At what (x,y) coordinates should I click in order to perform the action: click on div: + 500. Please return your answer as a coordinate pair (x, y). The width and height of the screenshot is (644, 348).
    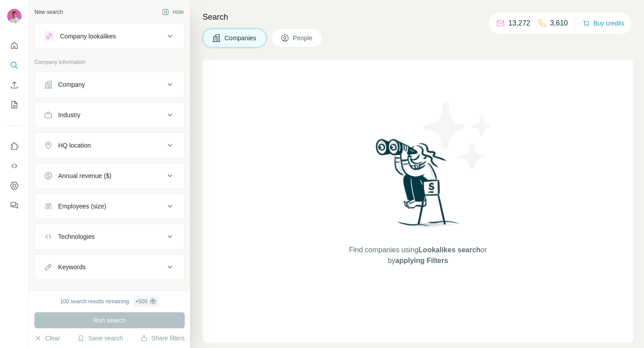
    Looking at the image, I should click on (141, 302).